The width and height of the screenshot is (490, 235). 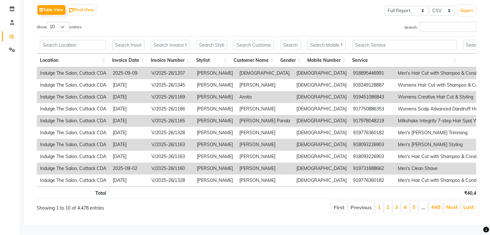 What do you see at coordinates (405, 207) in the screenshot?
I see `a: 4` at bounding box center [405, 207].